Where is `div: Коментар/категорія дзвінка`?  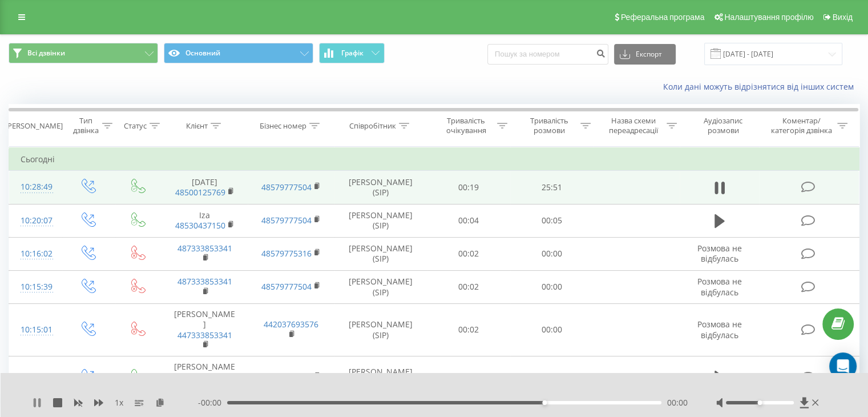
div: Коментар/категорія дзвінка is located at coordinates (801, 125).